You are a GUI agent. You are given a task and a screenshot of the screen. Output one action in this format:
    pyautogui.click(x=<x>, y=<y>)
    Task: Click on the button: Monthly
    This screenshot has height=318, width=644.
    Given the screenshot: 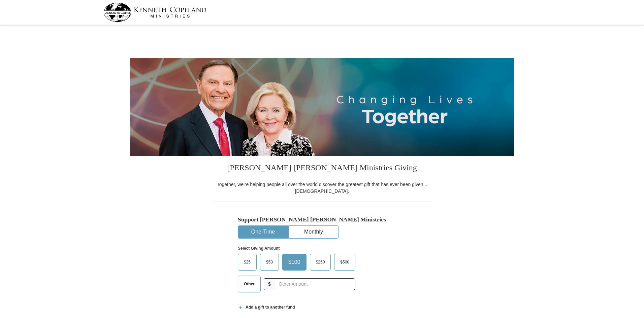 What is the action you would take?
    pyautogui.click(x=313, y=232)
    